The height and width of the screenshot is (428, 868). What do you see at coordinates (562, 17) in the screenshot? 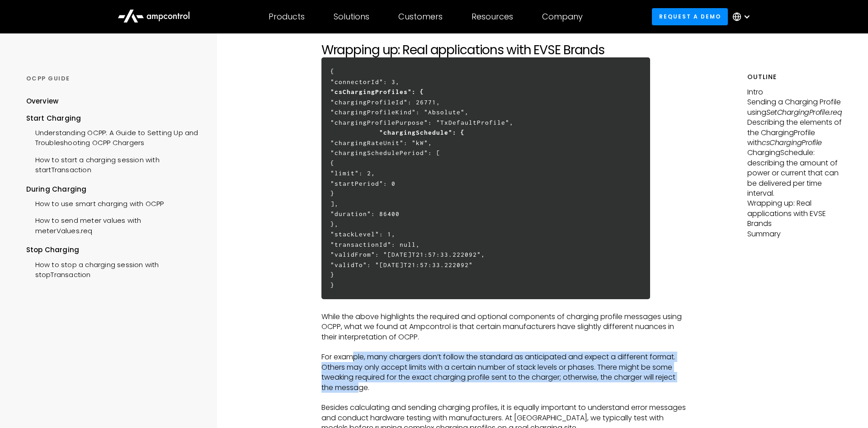
I see `div: Company` at bounding box center [562, 17].